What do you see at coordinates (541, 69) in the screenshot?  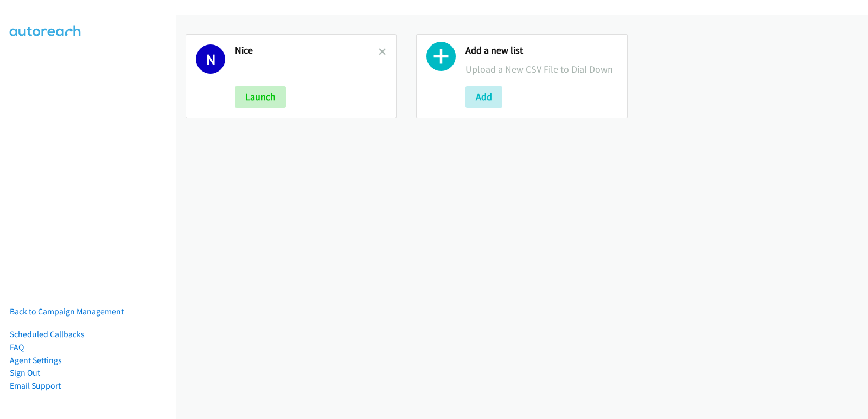 I see `p: Upload a New CSV File to Dial Down` at bounding box center [541, 69].